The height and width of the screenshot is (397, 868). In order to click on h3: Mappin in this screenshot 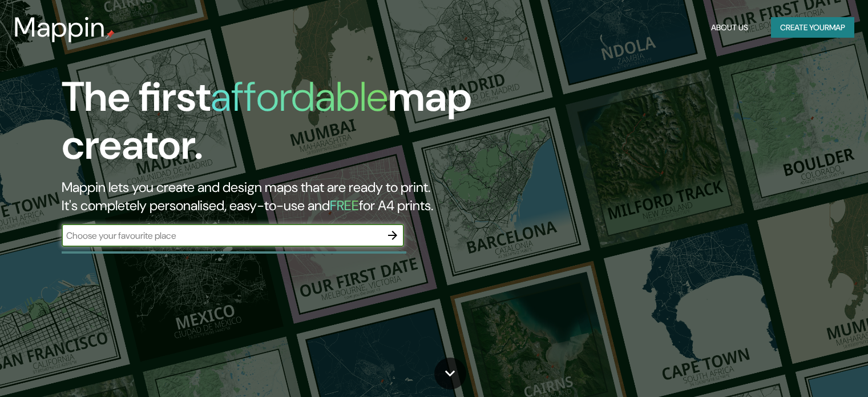, I will do `click(59, 27)`.